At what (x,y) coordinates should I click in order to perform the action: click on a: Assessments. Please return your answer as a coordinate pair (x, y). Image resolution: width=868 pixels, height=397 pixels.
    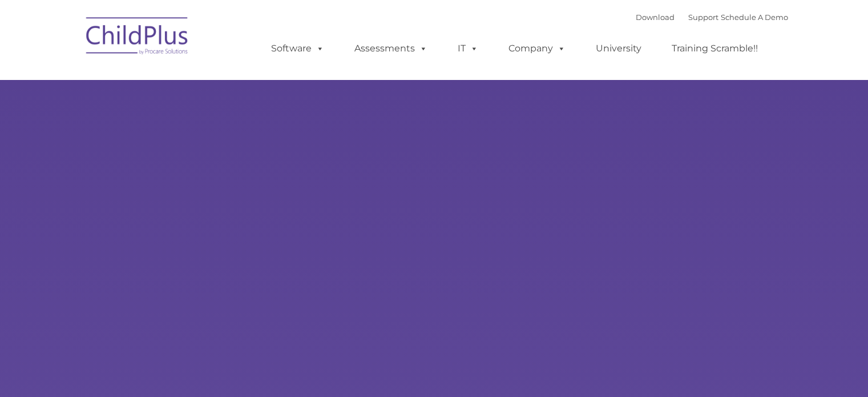
    Looking at the image, I should click on (391, 49).